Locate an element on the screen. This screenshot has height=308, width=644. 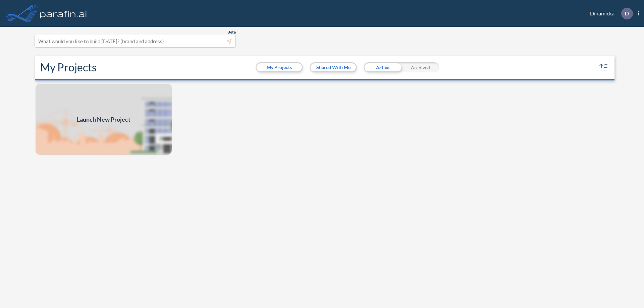
button: sort is located at coordinates (604, 68).